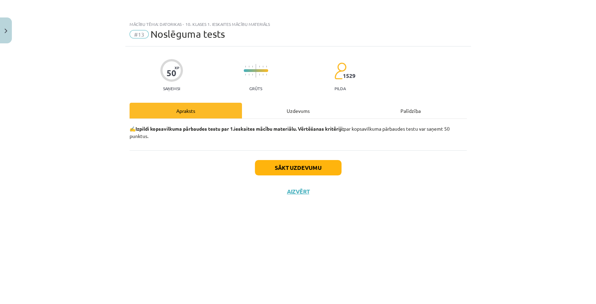 Image resolution: width=596 pixels, height=304 pixels. I want to click on div: Palīdzība, so click(410, 110).